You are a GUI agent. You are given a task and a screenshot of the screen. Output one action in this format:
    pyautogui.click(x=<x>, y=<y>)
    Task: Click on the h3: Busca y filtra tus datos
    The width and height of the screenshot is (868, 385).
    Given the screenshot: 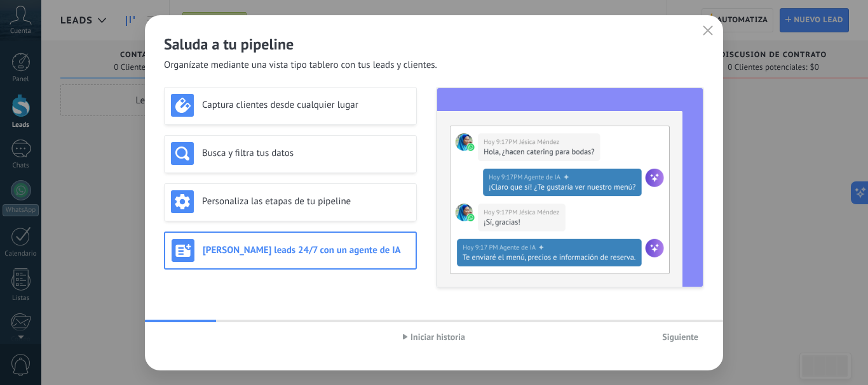 What is the action you would take?
    pyautogui.click(x=306, y=153)
    